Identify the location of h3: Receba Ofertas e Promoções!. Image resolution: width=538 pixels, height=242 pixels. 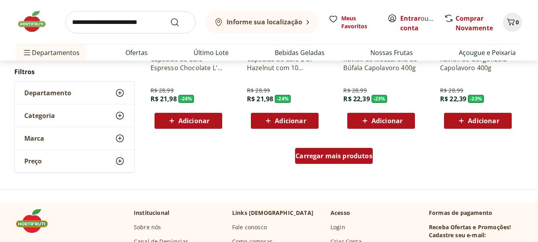
(470, 227).